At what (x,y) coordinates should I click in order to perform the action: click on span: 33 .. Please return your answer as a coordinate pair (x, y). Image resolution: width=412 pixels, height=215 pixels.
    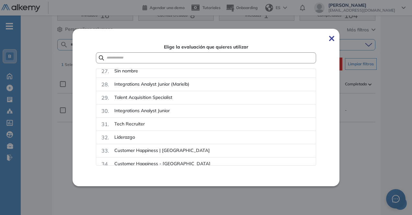
    Looking at the image, I should click on (105, 151).